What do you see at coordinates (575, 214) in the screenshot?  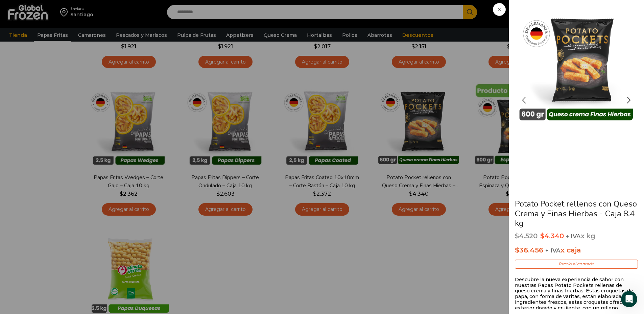 I see `a: Potato Pocket rellenos con Queso Crema y Finas Hierbas - Caja 8.4 kg` at bounding box center [575, 214].